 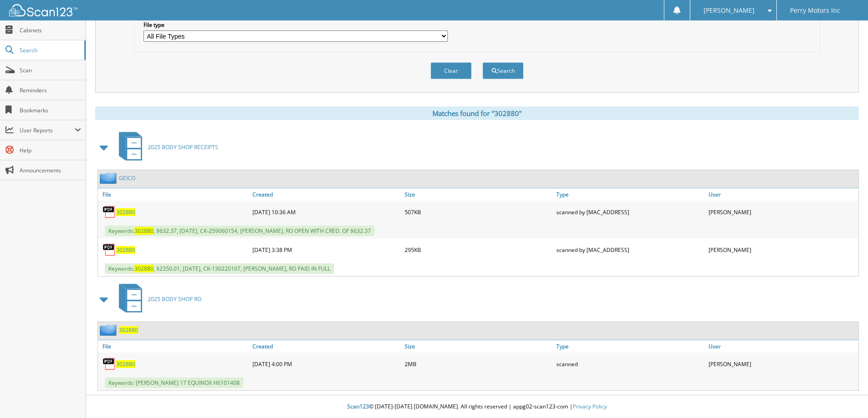 I want to click on img: scan123-logo-white.svg, so click(x=43, y=10).